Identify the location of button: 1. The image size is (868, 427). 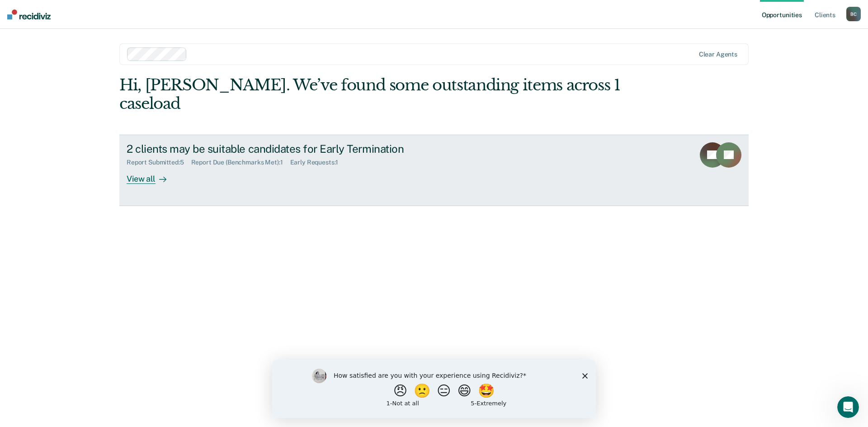
(129, 31).